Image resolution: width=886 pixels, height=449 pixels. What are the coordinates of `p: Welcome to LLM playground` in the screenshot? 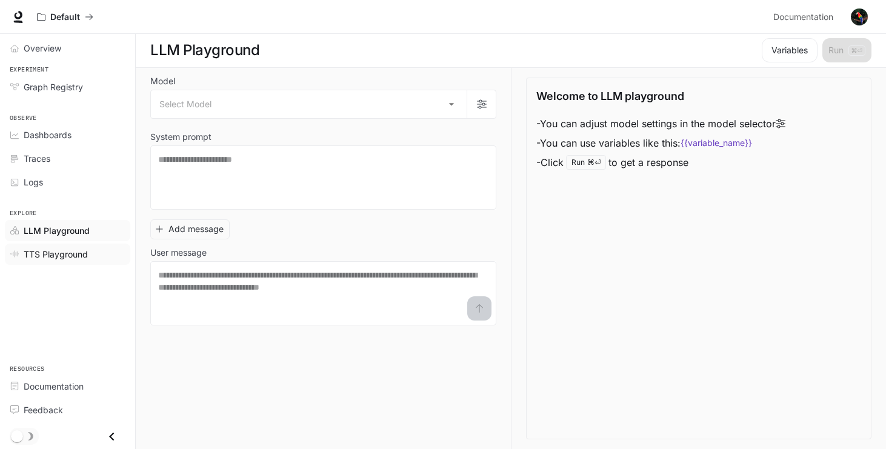 It's located at (610, 96).